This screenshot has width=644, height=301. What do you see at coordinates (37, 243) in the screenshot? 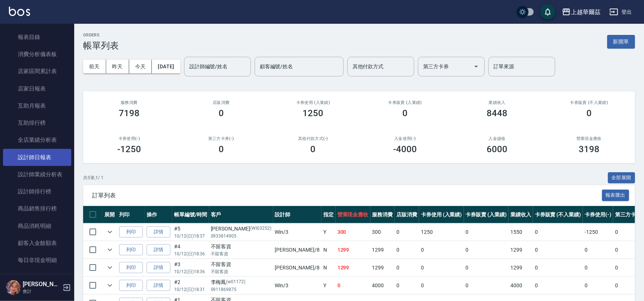
I see `a: 顧客入金餘額表` at bounding box center [37, 243].